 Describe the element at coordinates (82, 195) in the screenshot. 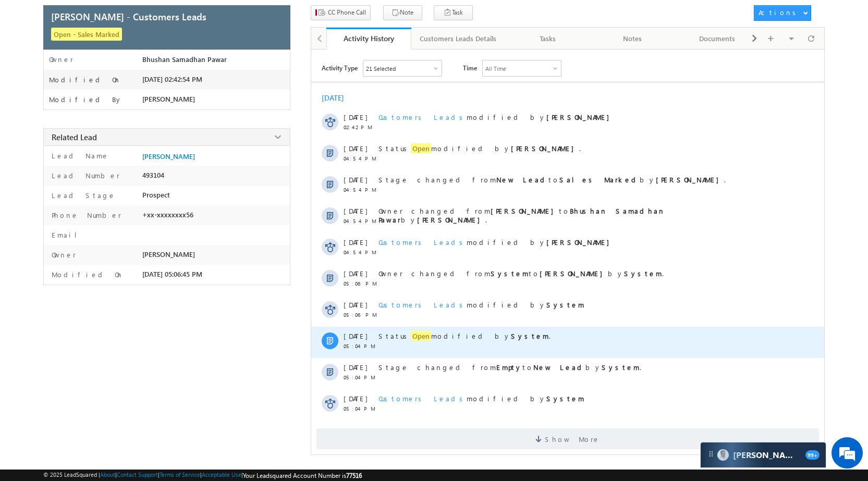

I see `label: Lead Stage` at that location.